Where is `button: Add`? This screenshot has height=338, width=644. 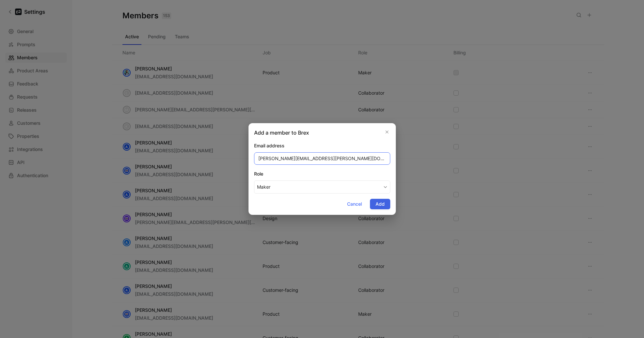 button: Add is located at coordinates (380, 204).